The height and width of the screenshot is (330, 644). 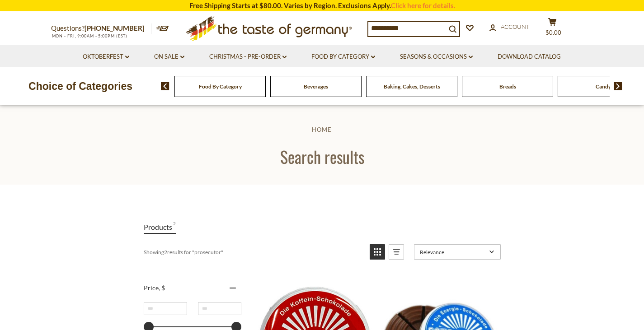 I want to click on a: On Sale, so click(x=169, y=57).